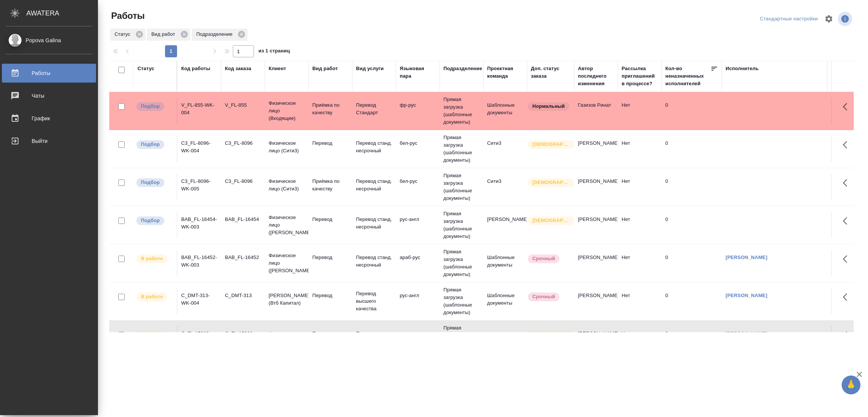 This screenshot has width=868, height=417. I want to click on div: Доп. статус заказа, so click(550, 72).